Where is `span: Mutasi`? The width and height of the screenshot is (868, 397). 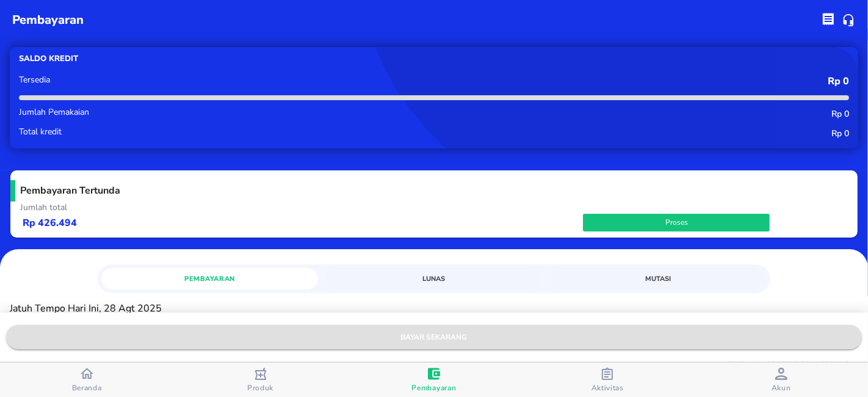 span: Mutasi is located at coordinates (659, 278).